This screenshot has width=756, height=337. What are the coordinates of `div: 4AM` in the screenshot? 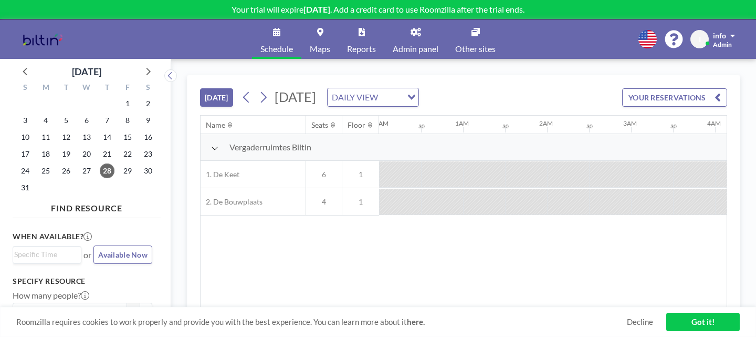 It's located at (714, 123).